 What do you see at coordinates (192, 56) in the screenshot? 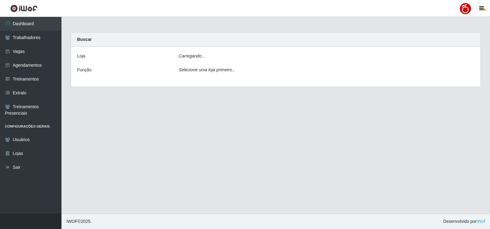
I see `i: Carregando...` at bounding box center [192, 56].